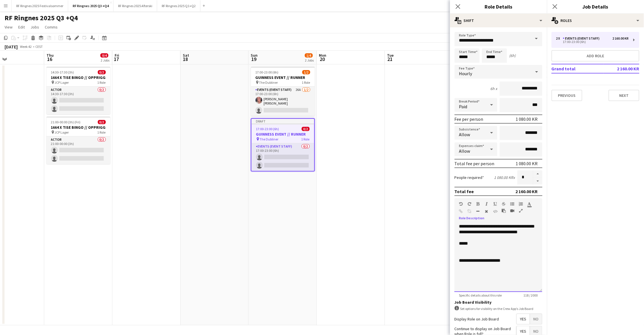  Describe the element at coordinates (91, 5) in the screenshot. I see `button: RF Ringnes 2025 Q3 +Q4` at that location.